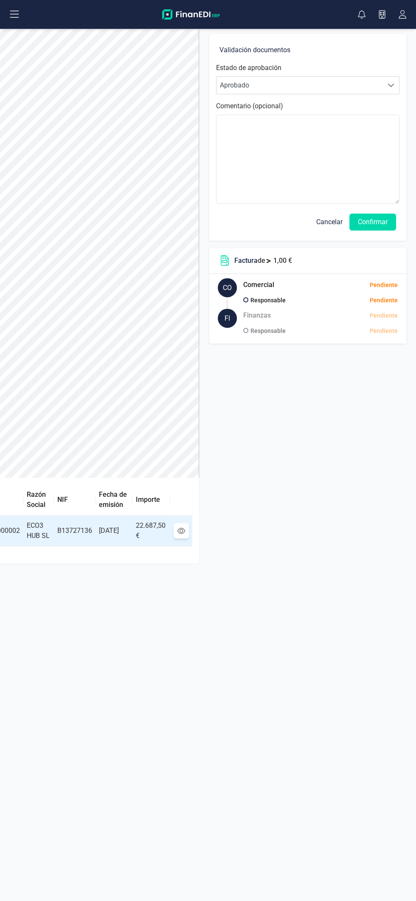 This screenshot has height=901, width=416. I want to click on td: ECO3 HUB SL, so click(39, 531).